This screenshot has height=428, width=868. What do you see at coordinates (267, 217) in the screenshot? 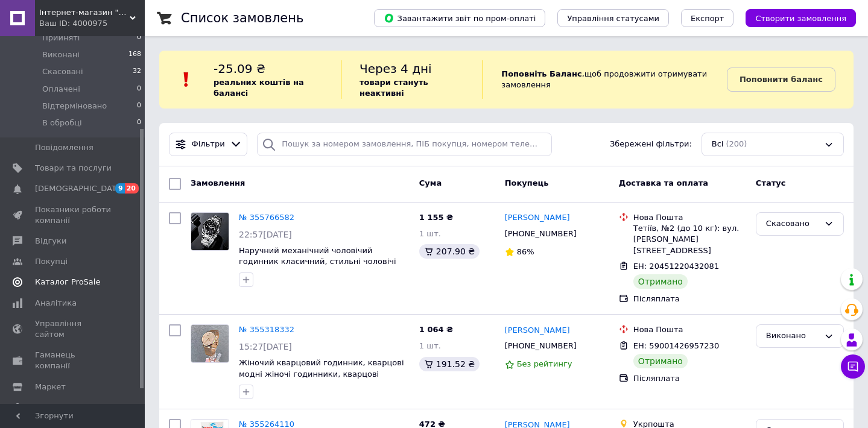
I see `a: № 355766582` at bounding box center [267, 217].